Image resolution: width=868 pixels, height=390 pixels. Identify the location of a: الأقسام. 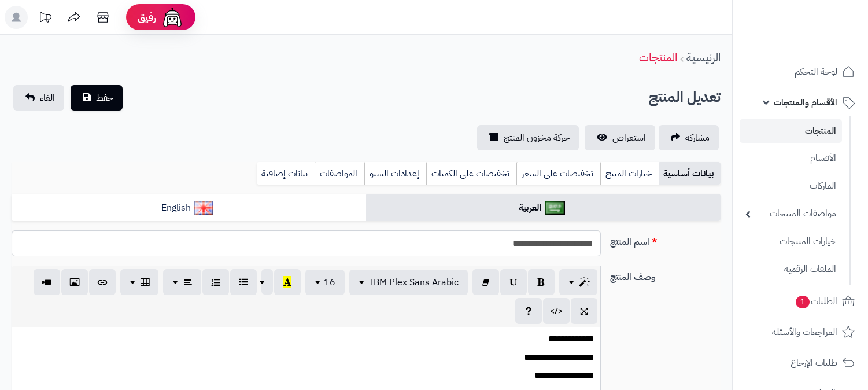
(790, 158).